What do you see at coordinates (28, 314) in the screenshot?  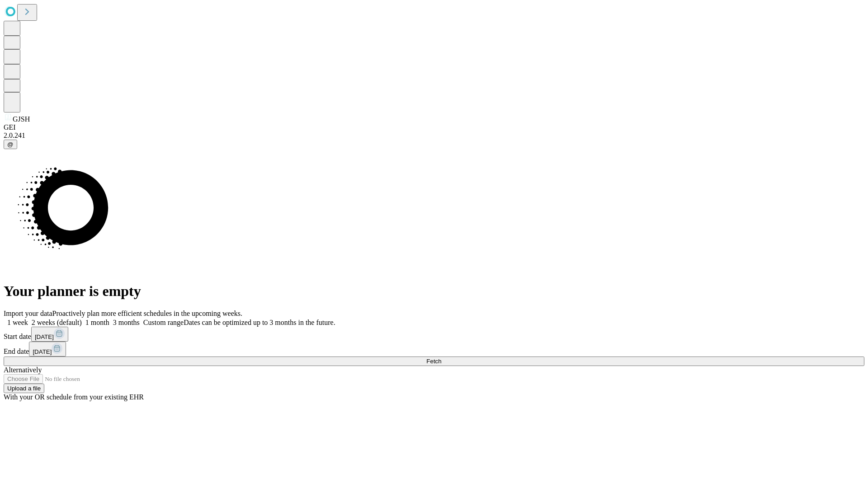 I see `span: Import your data` at bounding box center [28, 314].